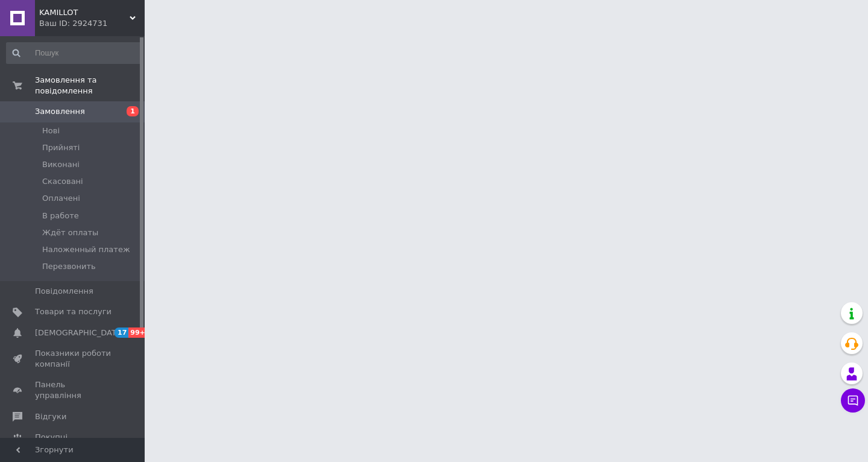  What do you see at coordinates (86, 249) in the screenshot?
I see `span: Наложенный платеж` at bounding box center [86, 249].